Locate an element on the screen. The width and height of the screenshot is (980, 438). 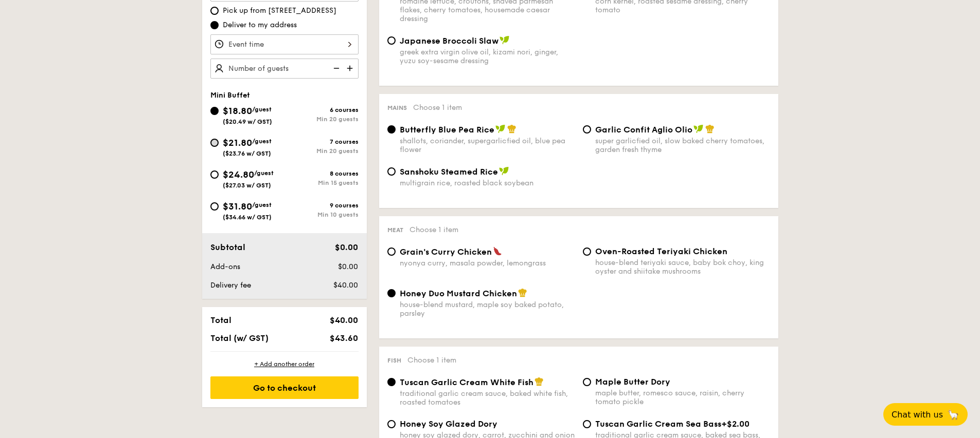
button: Chat with us🦙 is located at coordinates (925, 415).